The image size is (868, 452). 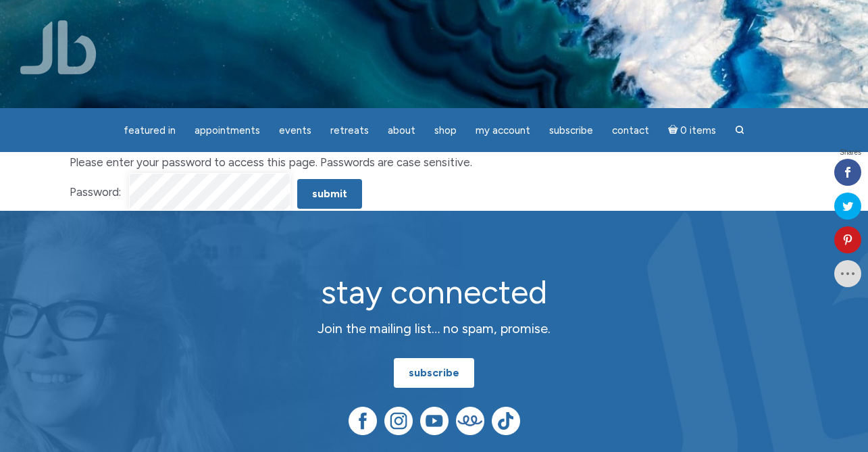 What do you see at coordinates (330, 194) in the screenshot?
I see `input: Submit` at bounding box center [330, 194].